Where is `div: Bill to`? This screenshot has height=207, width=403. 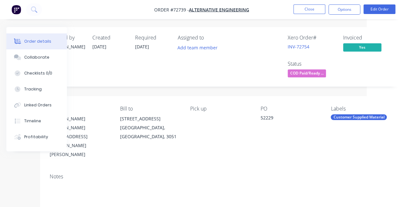
div: Bill to is located at coordinates (150, 109).